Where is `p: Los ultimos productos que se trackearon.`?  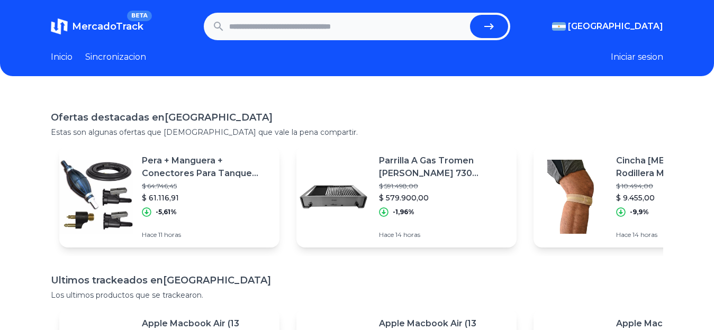 p: Los ultimos productos que se trackearon. is located at coordinates (357, 295).